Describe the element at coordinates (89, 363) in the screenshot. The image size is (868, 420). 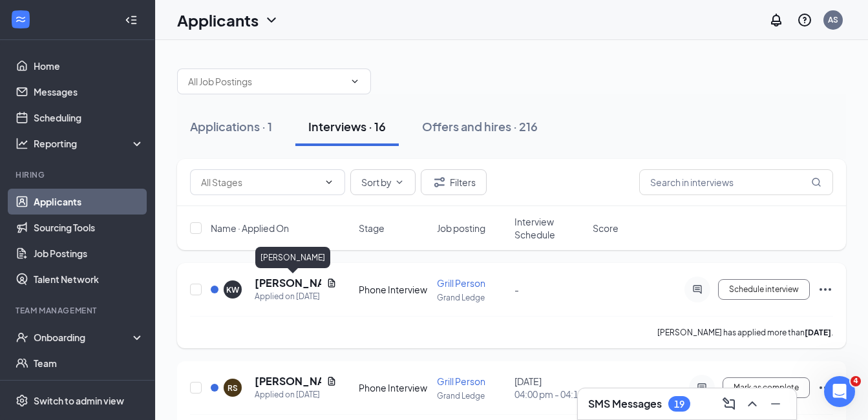
I see `a: Team` at that location.